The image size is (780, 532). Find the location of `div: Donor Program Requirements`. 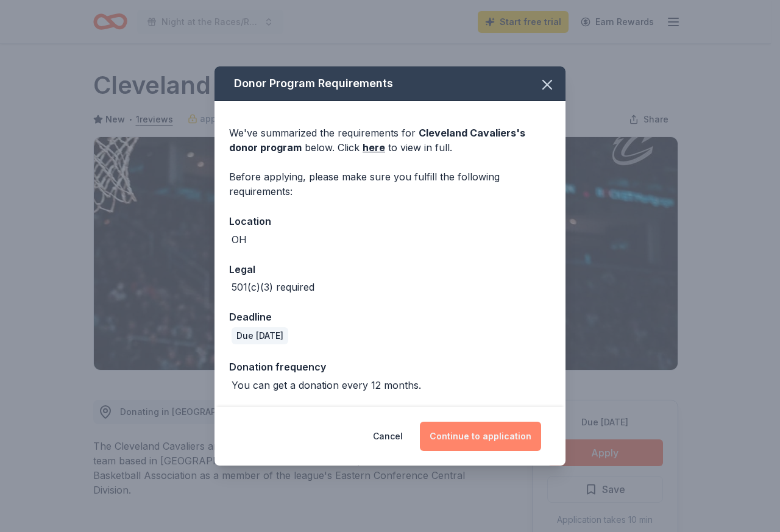

div: Donor Program Requirements is located at coordinates (390, 84).